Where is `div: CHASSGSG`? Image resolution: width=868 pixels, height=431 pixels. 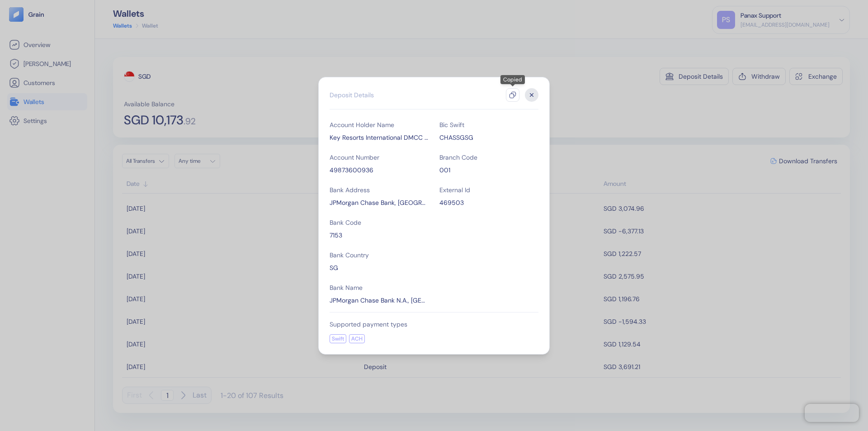
div: CHASSGSG is located at coordinates (489, 137).